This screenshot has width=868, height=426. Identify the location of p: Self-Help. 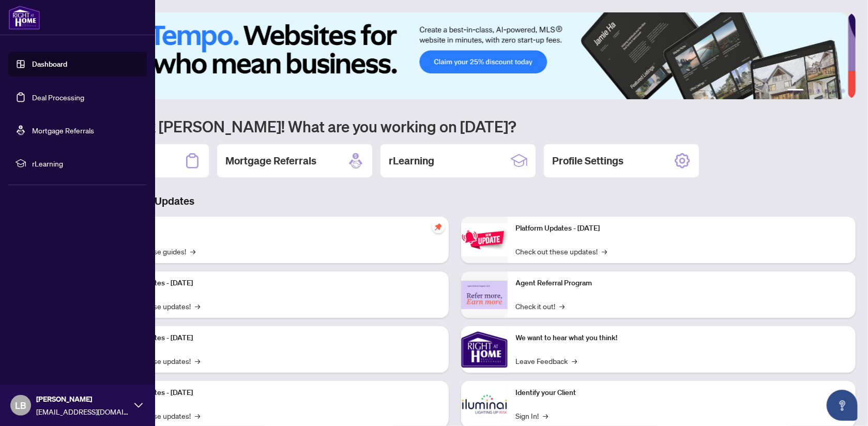
(275, 229).